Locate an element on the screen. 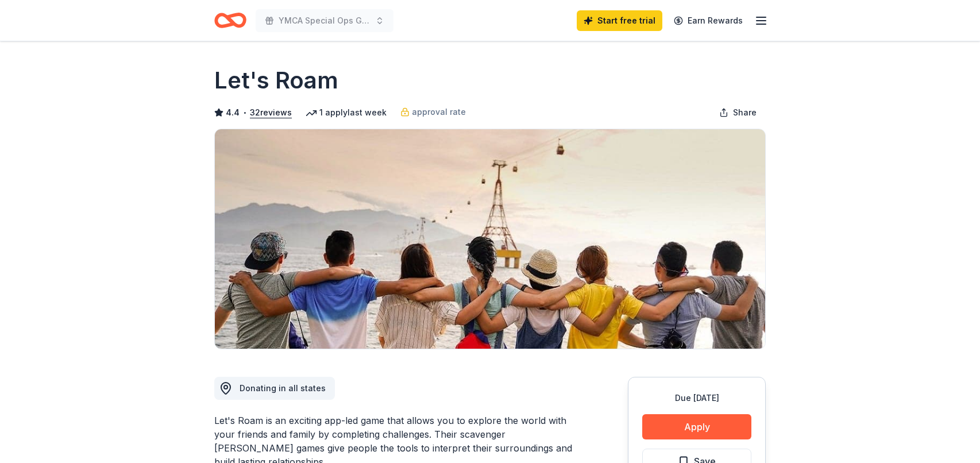  span: Donating in all states is located at coordinates (283, 387).